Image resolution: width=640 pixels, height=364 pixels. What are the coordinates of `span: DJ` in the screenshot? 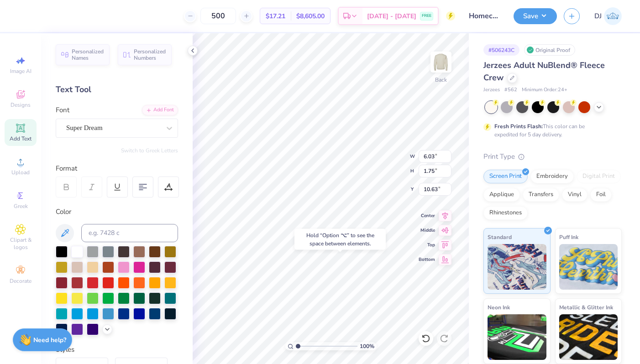 It's located at (598, 16).